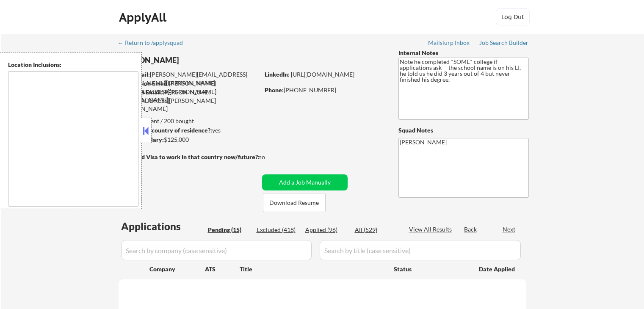 The height and width of the screenshot is (309, 644). I want to click on button: Download Resume, so click(294, 202).